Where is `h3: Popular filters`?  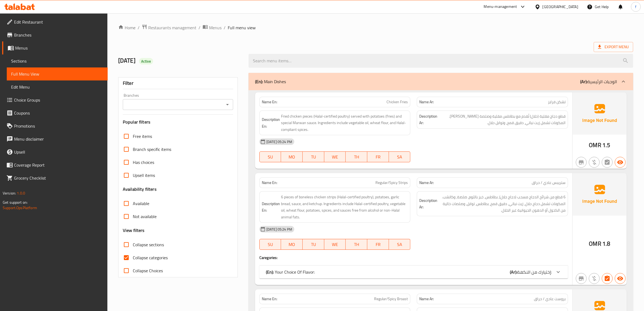
h3: Popular filters is located at coordinates (178, 122).